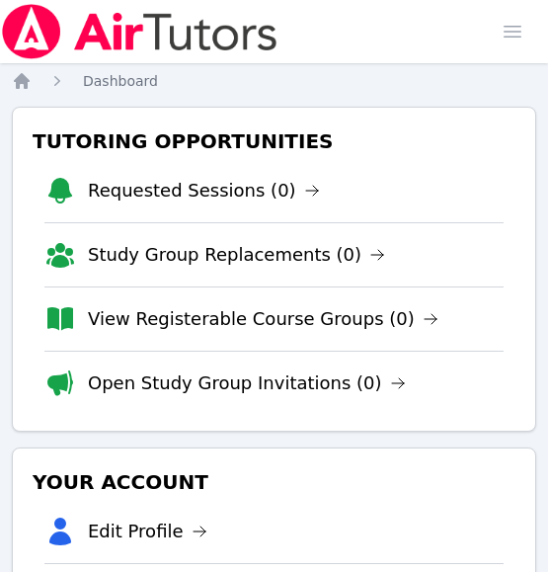  I want to click on a: Study Group Replacements (0), so click(236, 255).